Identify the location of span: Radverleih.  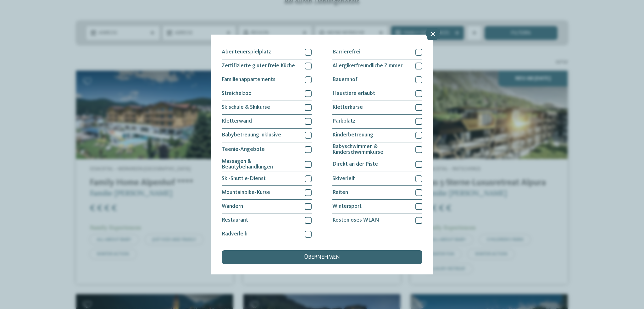
(234, 235).